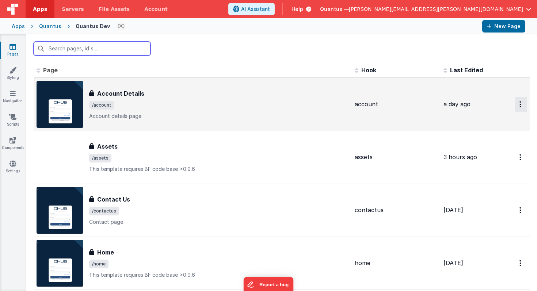 The width and height of the screenshot is (537, 291). Describe the element at coordinates (18, 26) in the screenshot. I see `div: Apps` at that location.